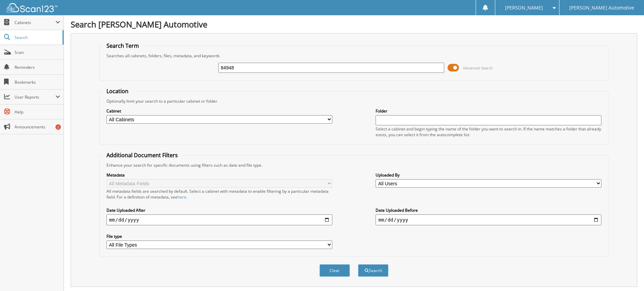 Image resolution: width=644 pixels, height=291 pixels. What do you see at coordinates (354, 56) in the screenshot?
I see `div: Searches all cabinets, folders, files, metadata, and keywords` at bounding box center [354, 56].